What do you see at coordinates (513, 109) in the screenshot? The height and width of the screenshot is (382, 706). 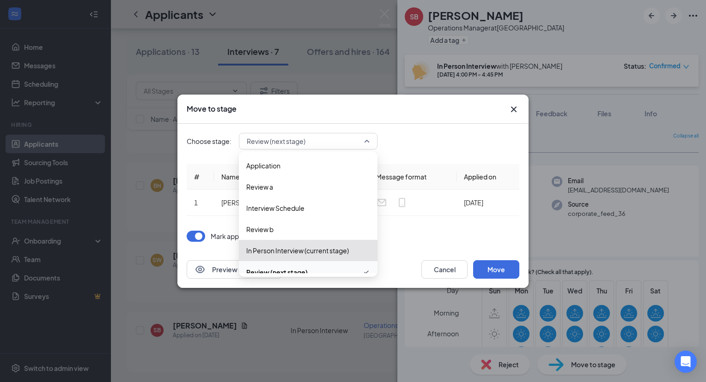 I see `button: Close` at bounding box center [513, 109].